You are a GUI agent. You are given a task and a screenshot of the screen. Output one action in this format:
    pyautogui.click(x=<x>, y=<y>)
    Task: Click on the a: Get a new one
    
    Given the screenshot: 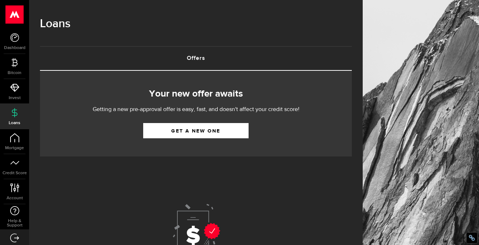 What is the action you would take?
    pyautogui.click(x=196, y=131)
    